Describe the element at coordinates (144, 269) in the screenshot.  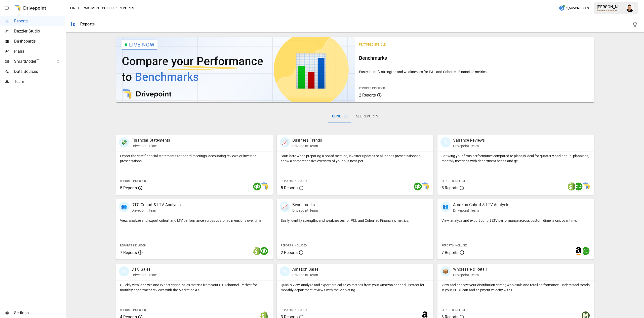
I see `p: DTC Sales` at that location.